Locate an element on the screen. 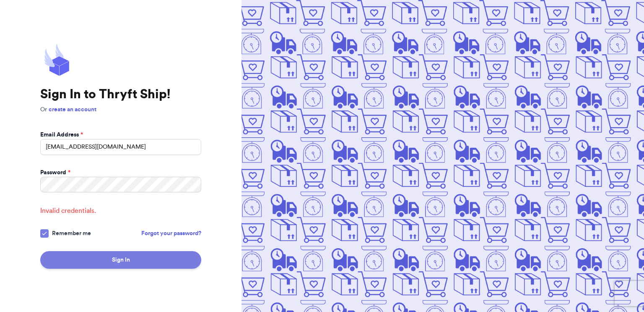  span: Invalid credentials. is located at coordinates (121, 211).